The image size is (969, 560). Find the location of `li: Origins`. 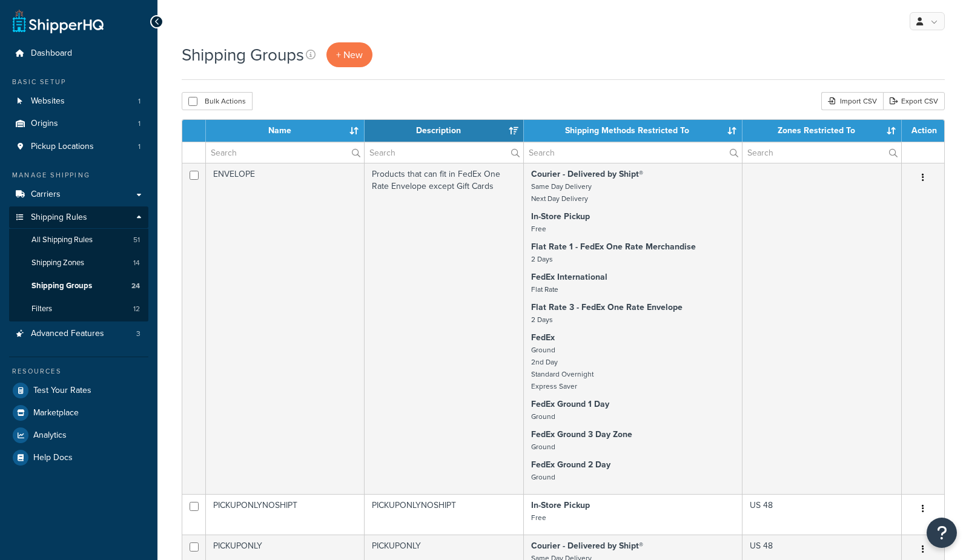

li: Origins is located at coordinates (79, 124).